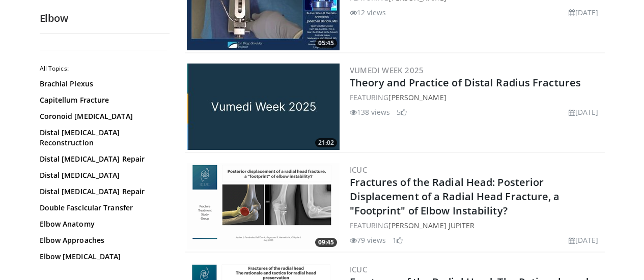 This screenshot has width=644, height=280. What do you see at coordinates (102, 84) in the screenshot?
I see `a: Brachial Plexus` at bounding box center [102, 84].